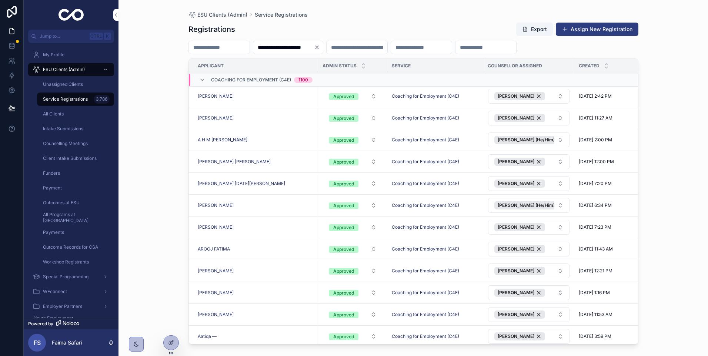 This screenshot has width=708, height=356. I want to click on a: ESU Clients (Admin), so click(218, 15).